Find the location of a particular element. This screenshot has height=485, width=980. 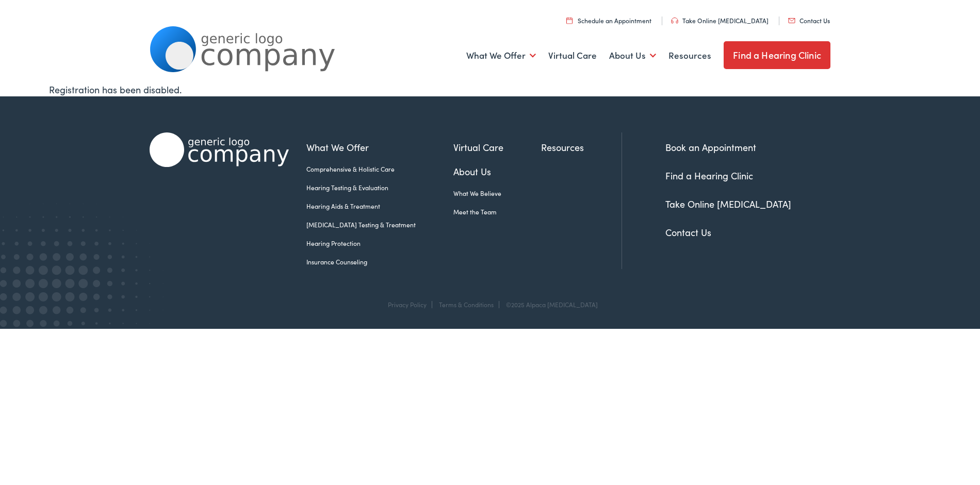

a: Schedule an Appointment is located at coordinates (609, 20).